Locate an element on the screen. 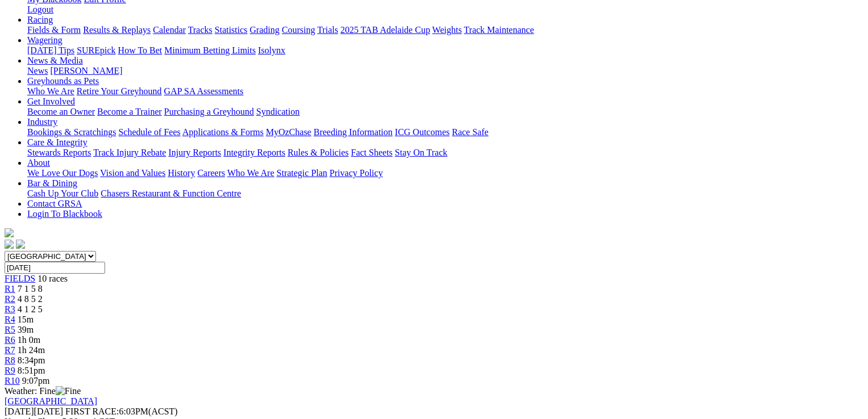  div: Get Involved is located at coordinates (441, 112).